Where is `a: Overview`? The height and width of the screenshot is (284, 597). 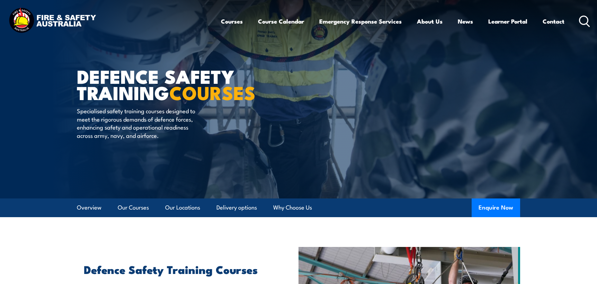
a: Overview is located at coordinates (89, 208).